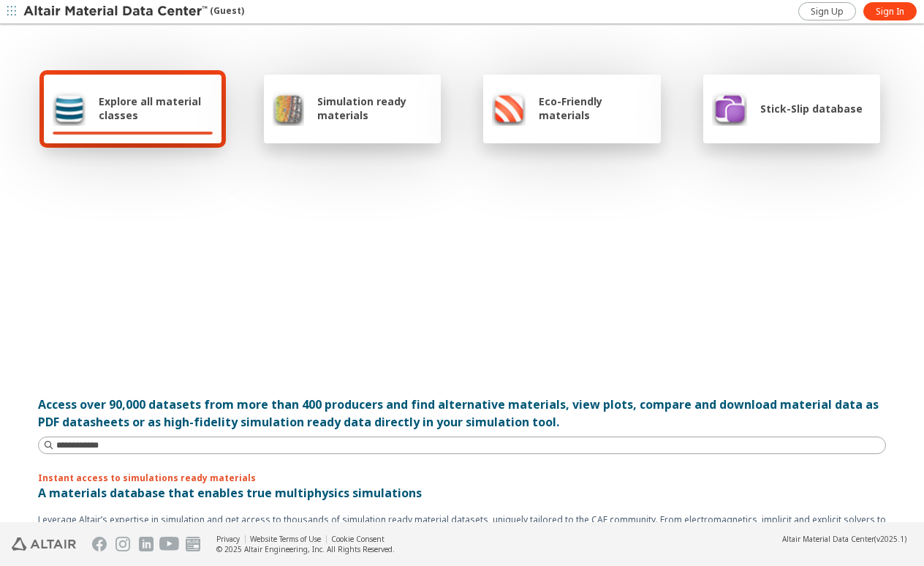 This screenshot has width=924, height=566. Describe the element at coordinates (595, 108) in the screenshot. I see `span: Eco-Friendly materials` at that location.